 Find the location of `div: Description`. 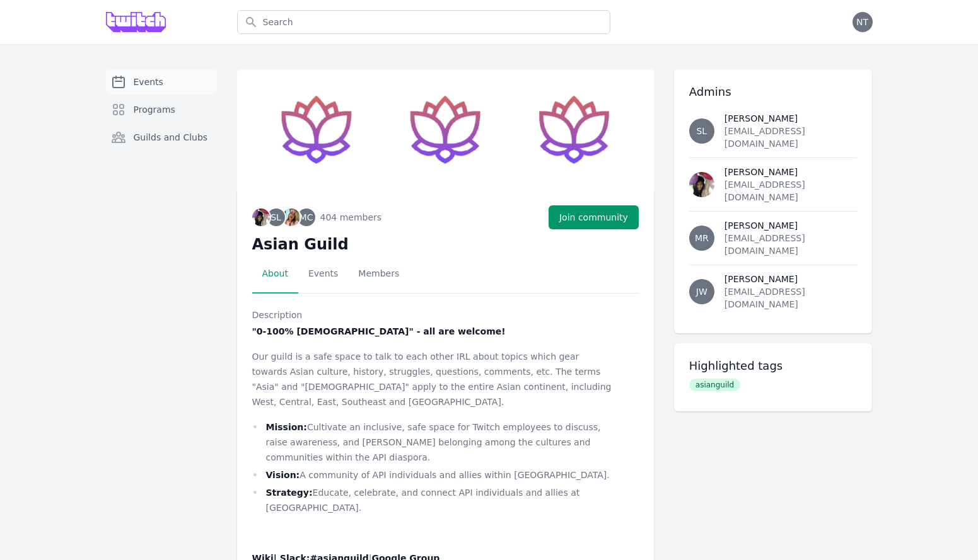

div: Description is located at coordinates (445, 315).